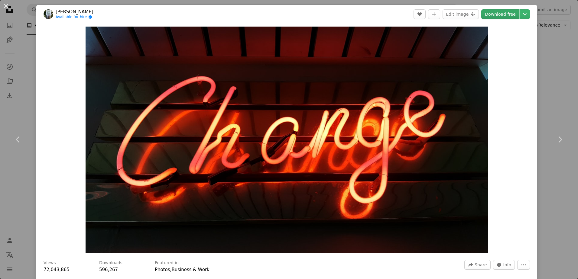  Describe the element at coordinates (111, 263) in the screenshot. I see `h3: Downloads` at that location.